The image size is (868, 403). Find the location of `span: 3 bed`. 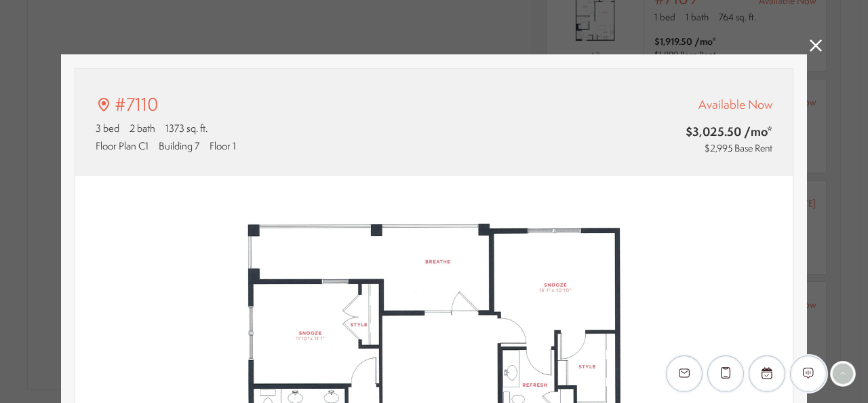

span: 3 bed is located at coordinates (108, 127).